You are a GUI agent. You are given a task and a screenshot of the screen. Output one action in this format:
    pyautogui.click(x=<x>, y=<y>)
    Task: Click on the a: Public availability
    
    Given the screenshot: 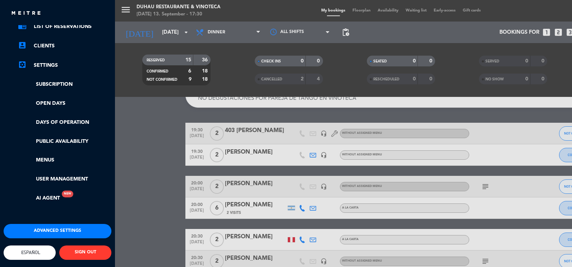 What is the action you would take?
    pyautogui.click(x=65, y=142)
    